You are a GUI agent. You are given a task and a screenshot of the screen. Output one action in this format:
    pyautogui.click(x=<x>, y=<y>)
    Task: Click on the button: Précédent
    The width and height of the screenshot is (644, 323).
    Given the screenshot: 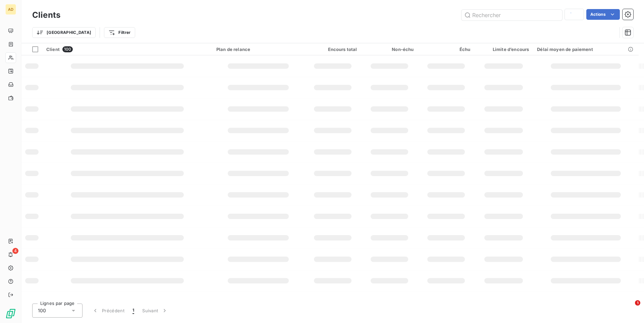 What is the action you would take?
    pyautogui.click(x=108, y=310)
    